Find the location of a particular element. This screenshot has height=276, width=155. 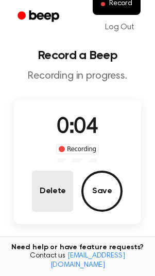

button: Delete Audio Record is located at coordinates (53, 192).